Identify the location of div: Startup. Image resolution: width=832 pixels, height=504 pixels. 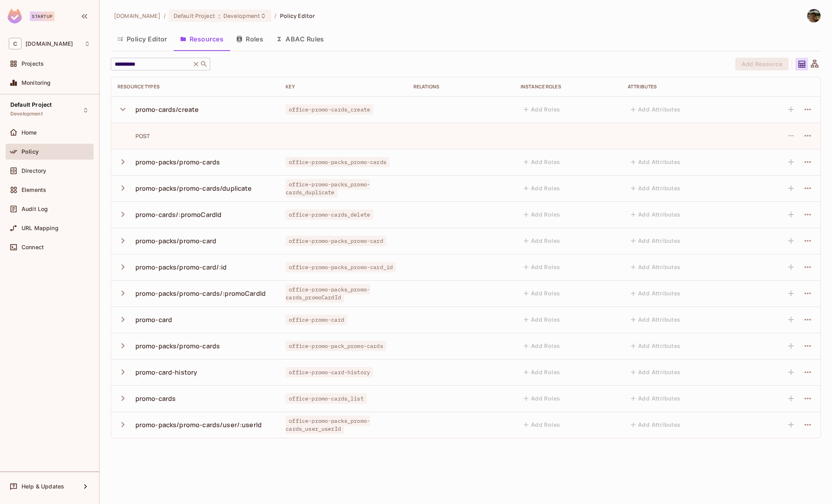
(42, 17).